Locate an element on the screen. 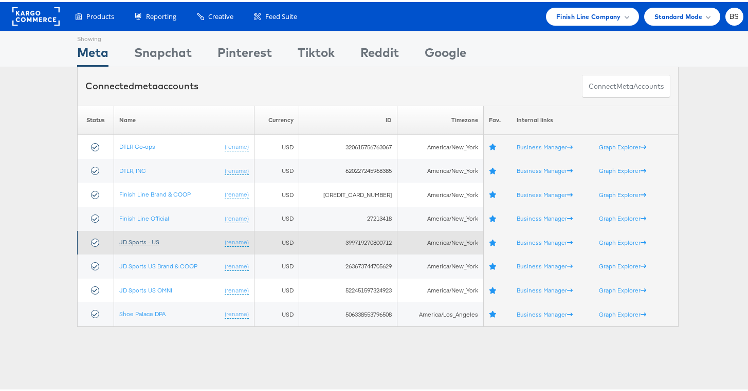 The height and width of the screenshot is (391, 748). a: DTLR, INC is located at coordinates (133, 169).